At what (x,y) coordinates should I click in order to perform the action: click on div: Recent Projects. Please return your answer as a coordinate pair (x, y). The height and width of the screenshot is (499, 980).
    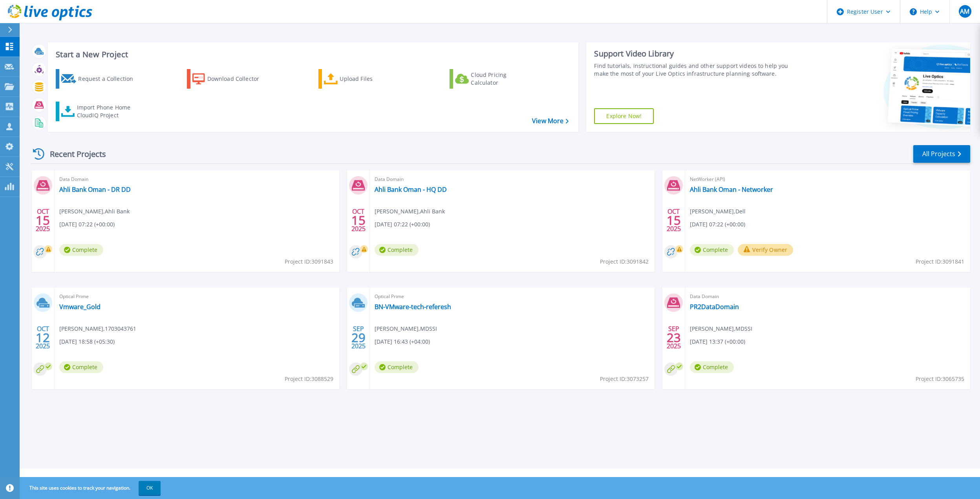
    Looking at the image, I should click on (74, 154).